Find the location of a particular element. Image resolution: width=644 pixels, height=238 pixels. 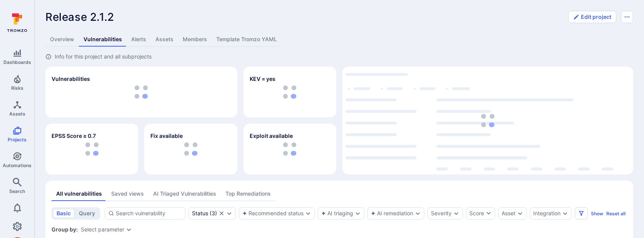

div: Status is located at coordinates (200, 213).